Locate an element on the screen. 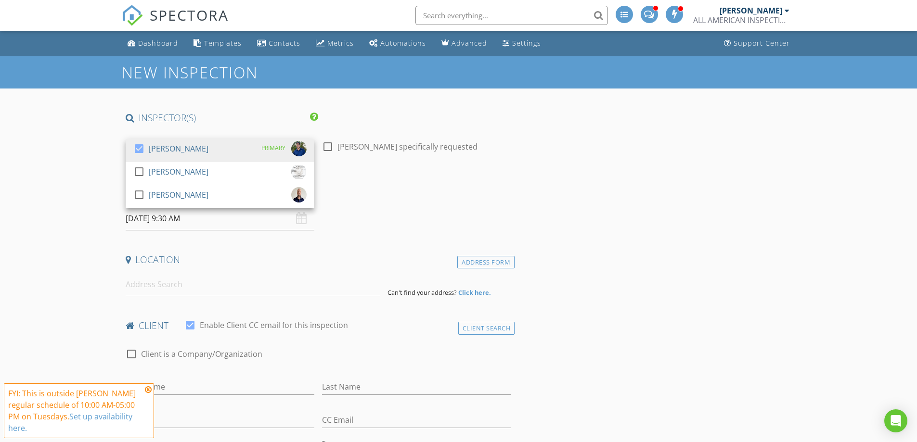 This screenshot has width=917, height=442. h4: INSPECTOR(S) is located at coordinates (222, 118).